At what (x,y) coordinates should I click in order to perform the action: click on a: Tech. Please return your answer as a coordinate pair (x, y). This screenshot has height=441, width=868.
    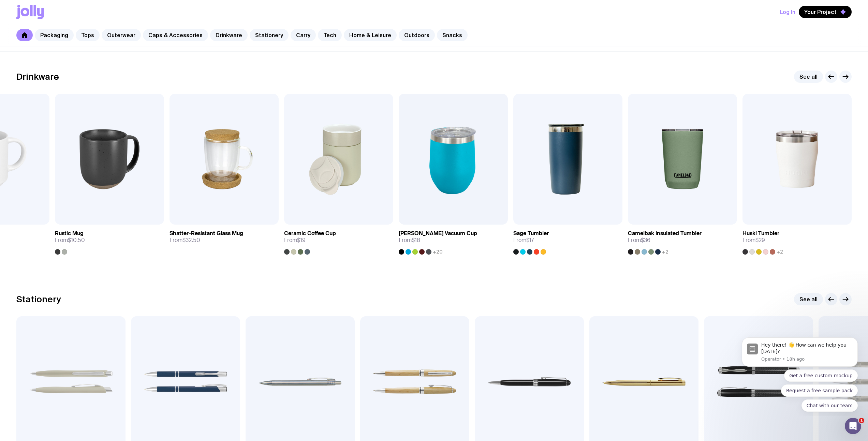
    Looking at the image, I should click on (330, 35).